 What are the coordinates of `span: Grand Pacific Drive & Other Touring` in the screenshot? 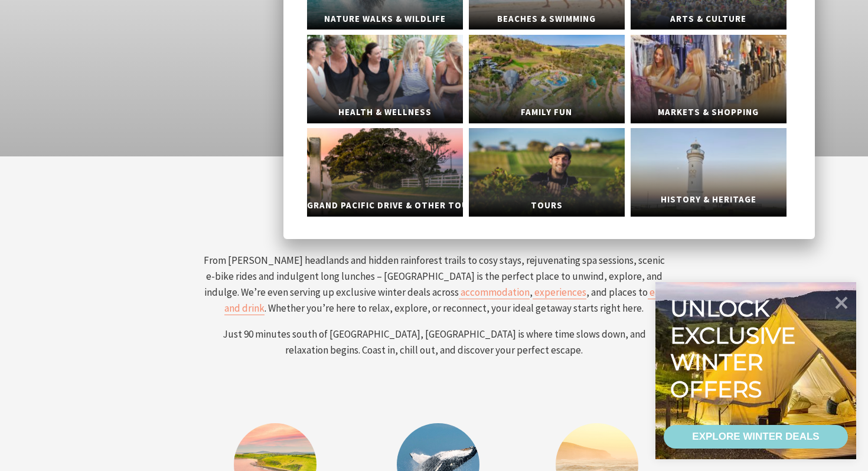 It's located at (385, 205).